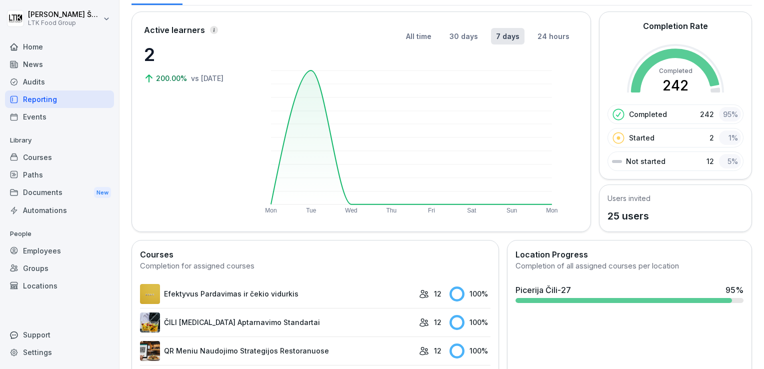 This screenshot has height=369, width=764. I want to click on text: Wed, so click(352, 211).